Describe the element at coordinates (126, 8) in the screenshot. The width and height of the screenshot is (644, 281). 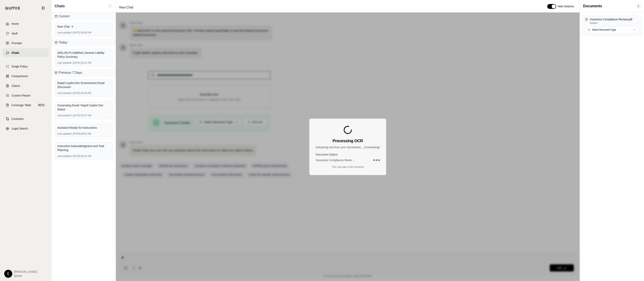
I see `span: New Chat` at that location.